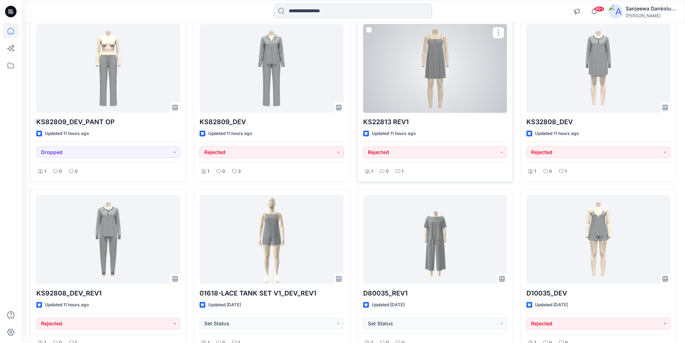 The width and height of the screenshot is (685, 343). Describe the element at coordinates (599, 68) in the screenshot. I see `a: KS32808_DEV` at that location.